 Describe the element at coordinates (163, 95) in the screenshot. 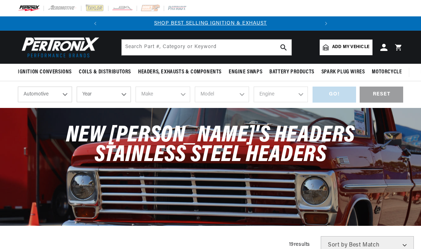

I see `select: Make` at that location.